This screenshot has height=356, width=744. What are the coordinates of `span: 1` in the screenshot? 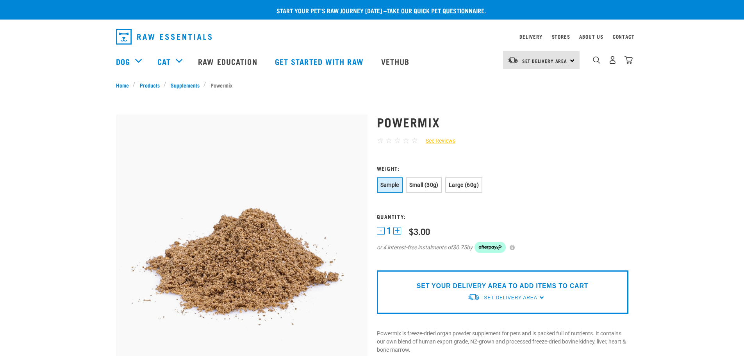 It's located at (389, 230).